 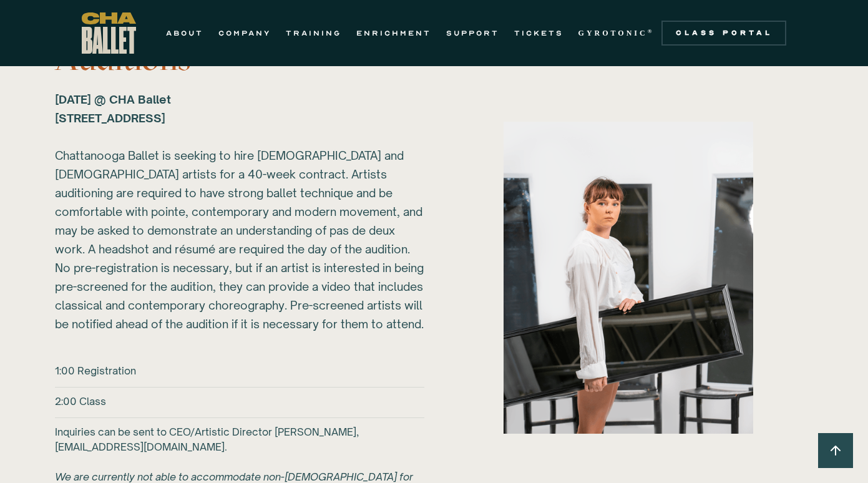 I want to click on h6: 2:00 Class, so click(x=80, y=401).